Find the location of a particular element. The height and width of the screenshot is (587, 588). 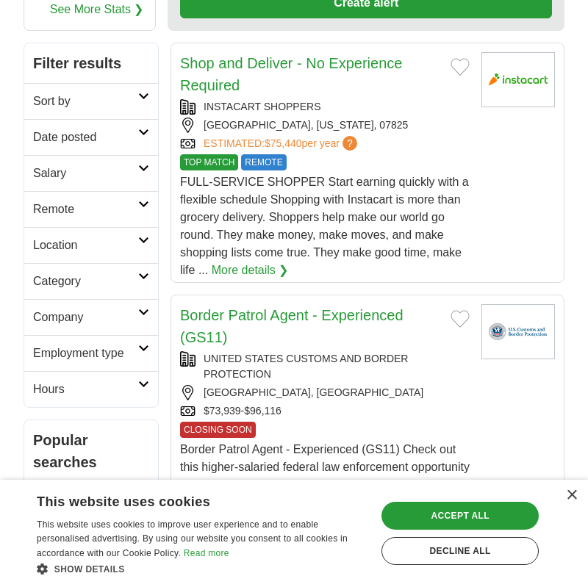

span: Border Patrol Agent - Experienced (GS11) Check out this higher-salaried federal law enforcement o... is located at coordinates (325, 484).